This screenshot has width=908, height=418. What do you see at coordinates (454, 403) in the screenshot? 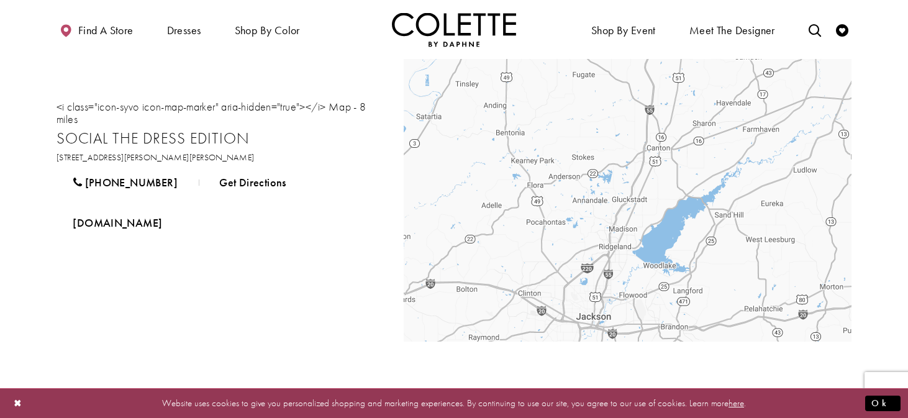
I see `p: Website uses cookies to give you personalized shopping and marketing experiences. By continuing t...` at bounding box center [454, 403].